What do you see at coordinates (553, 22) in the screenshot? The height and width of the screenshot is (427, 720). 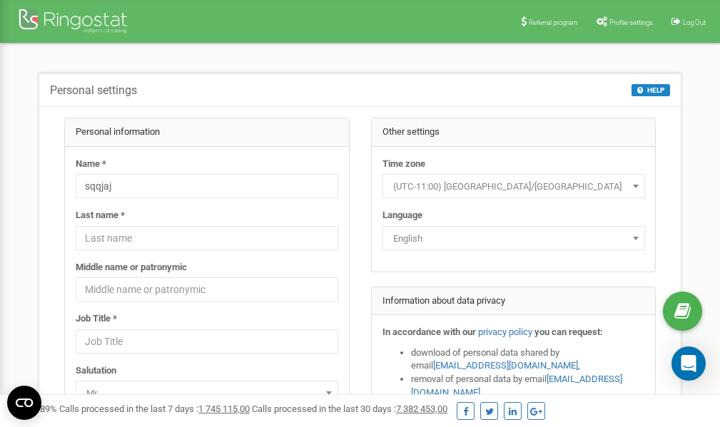 I see `span: Referral program` at bounding box center [553, 22].